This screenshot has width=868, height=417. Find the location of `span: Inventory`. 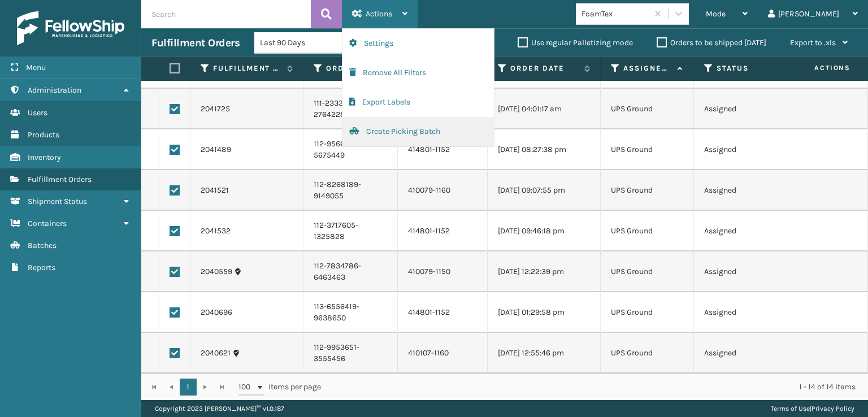

span: Inventory is located at coordinates (44, 157).